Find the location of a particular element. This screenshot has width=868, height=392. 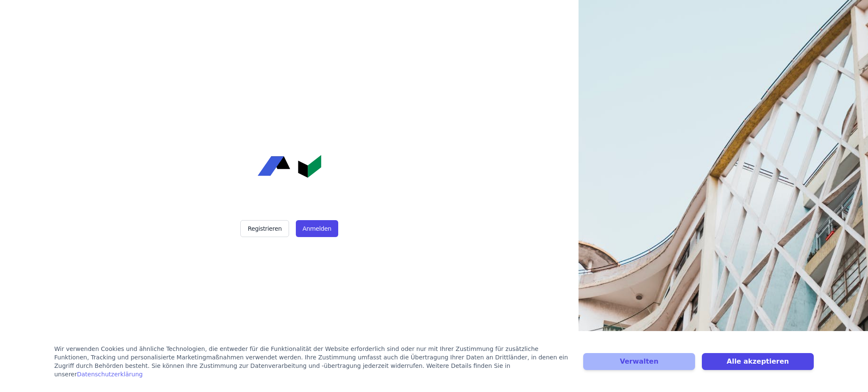

a: Datenschutzerklärung is located at coordinates (109, 374).